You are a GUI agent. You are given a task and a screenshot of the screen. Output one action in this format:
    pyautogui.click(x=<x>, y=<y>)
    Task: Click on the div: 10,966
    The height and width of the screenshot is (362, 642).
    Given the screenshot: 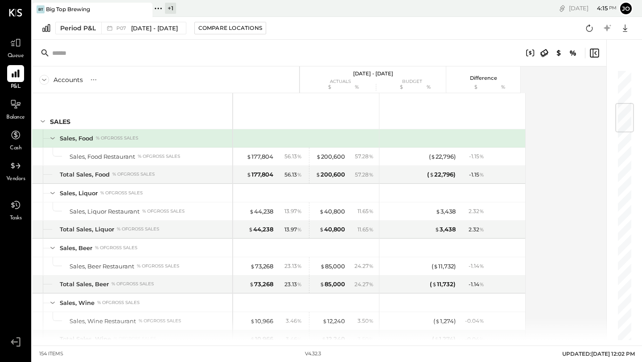 What is the action you would take?
    pyautogui.click(x=262, y=321)
    